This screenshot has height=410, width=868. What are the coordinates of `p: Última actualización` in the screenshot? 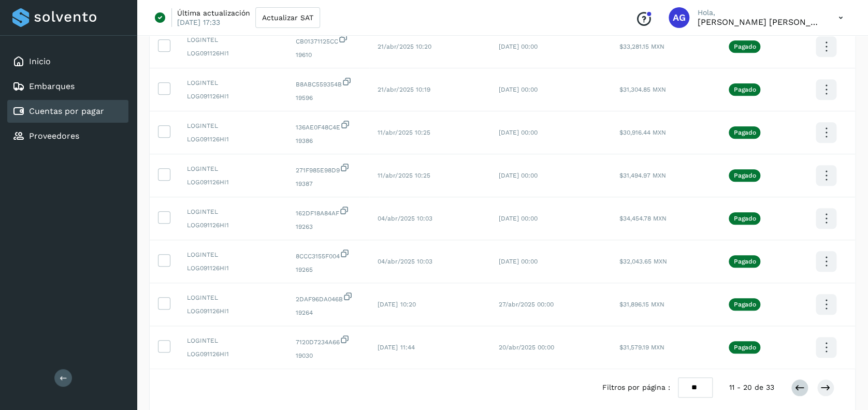 It's located at (213, 13).